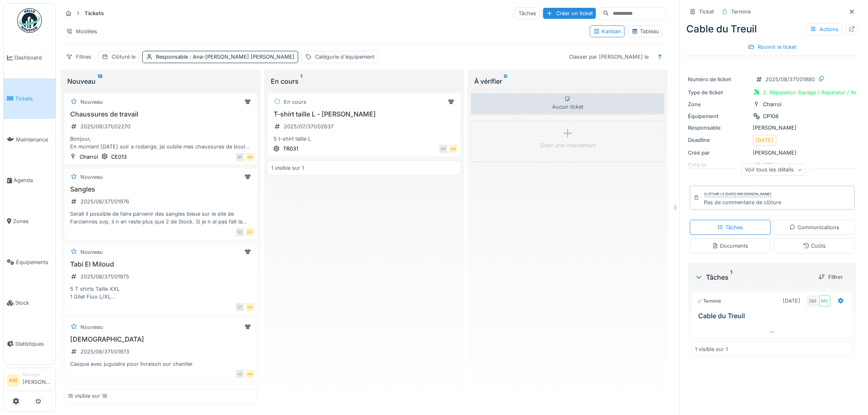 Image resolution: width=868 pixels, height=415 pixels. What do you see at coordinates (815, 246) in the screenshot?
I see `div: Coûts` at bounding box center [815, 246].